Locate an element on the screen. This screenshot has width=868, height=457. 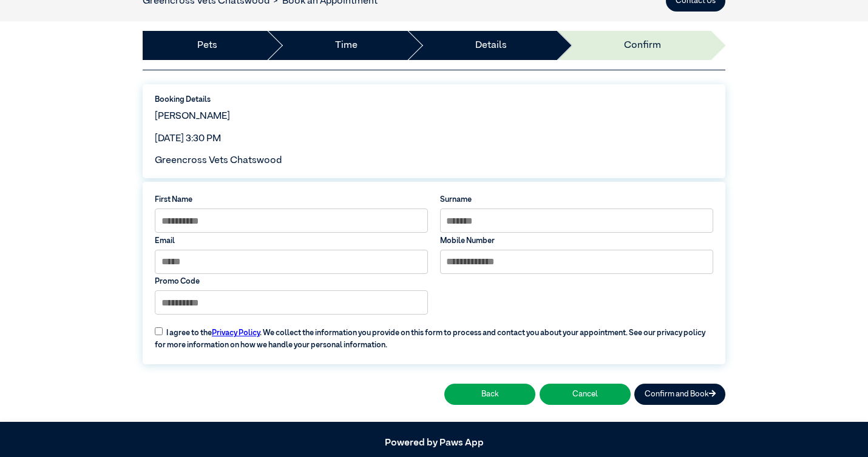
a: Time is located at coordinates (346, 46).